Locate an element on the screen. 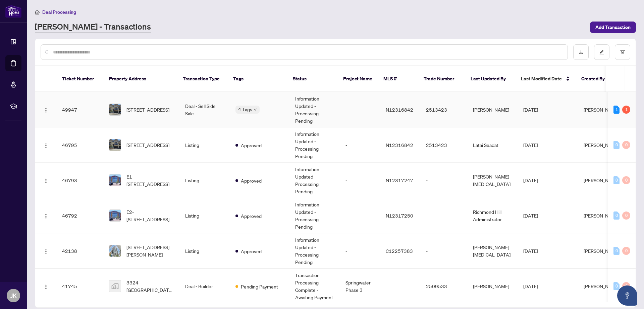  button: edit is located at coordinates (602, 52).